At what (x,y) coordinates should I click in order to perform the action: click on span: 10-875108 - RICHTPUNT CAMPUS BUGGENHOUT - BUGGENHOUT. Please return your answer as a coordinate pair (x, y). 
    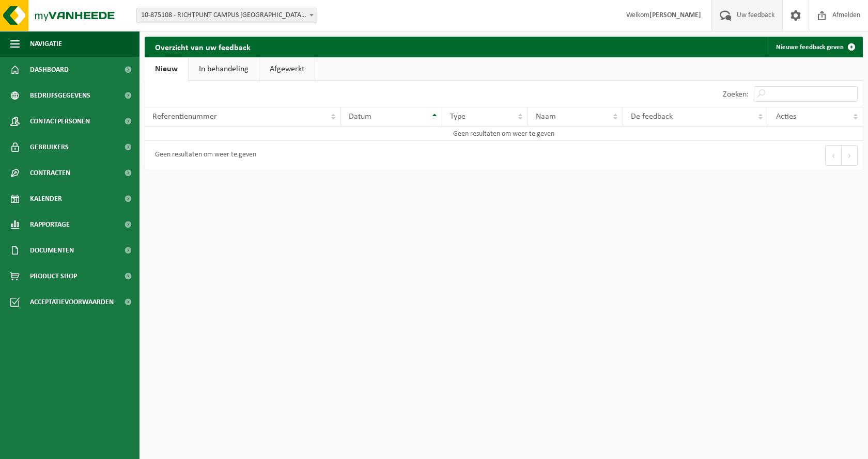
    Looking at the image, I should click on (227, 15).